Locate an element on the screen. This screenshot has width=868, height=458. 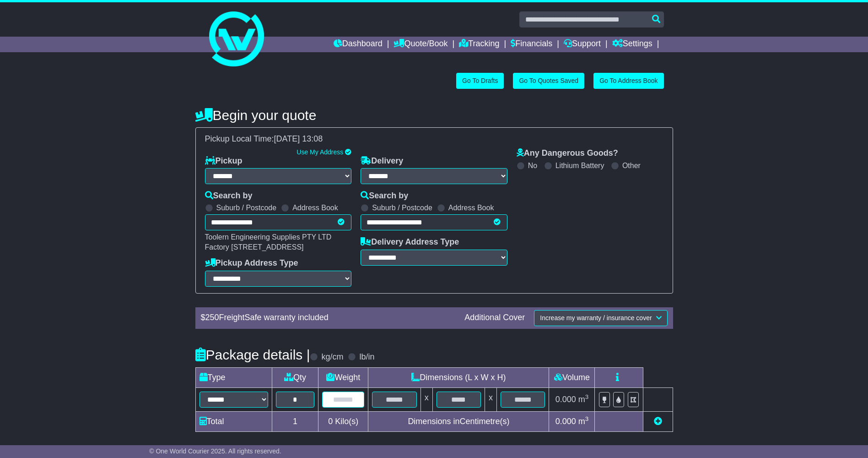
td: Dimensions (L x W x H) is located at coordinates (459, 378).